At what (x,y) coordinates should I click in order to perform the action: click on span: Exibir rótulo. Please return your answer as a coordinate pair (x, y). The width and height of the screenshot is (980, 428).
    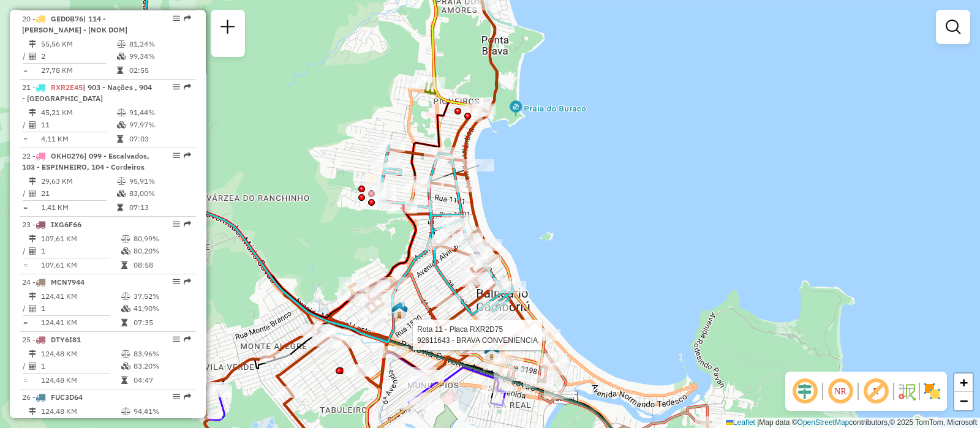
    Looking at the image, I should click on (876, 391).